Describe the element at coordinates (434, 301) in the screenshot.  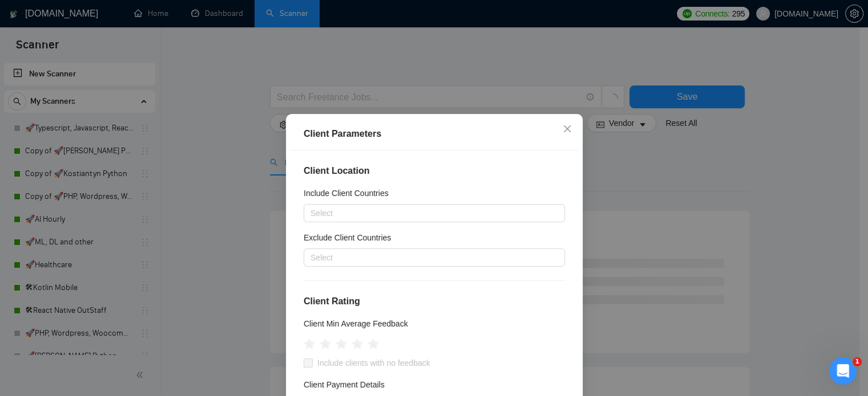
I see `h4: Client Rating` at that location.